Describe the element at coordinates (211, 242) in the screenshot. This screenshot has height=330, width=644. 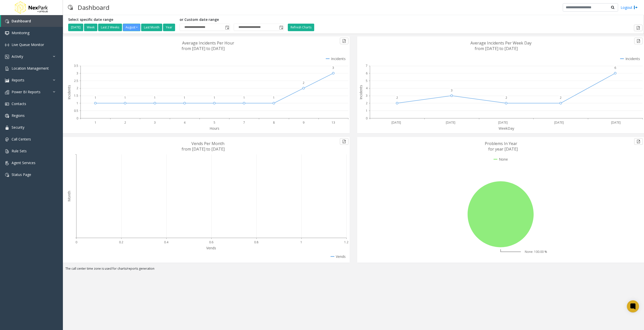
I see `text: 0.6` at that location.